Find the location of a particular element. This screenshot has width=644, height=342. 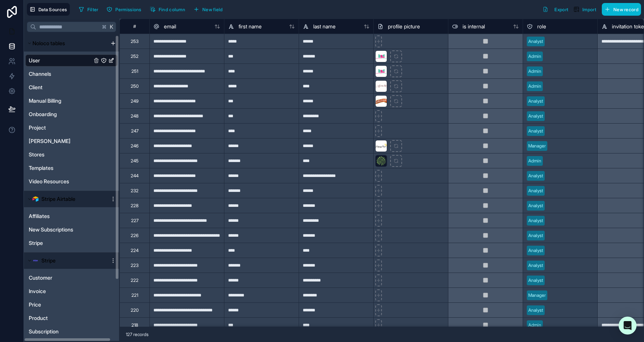

div: 245 is located at coordinates (135, 161).